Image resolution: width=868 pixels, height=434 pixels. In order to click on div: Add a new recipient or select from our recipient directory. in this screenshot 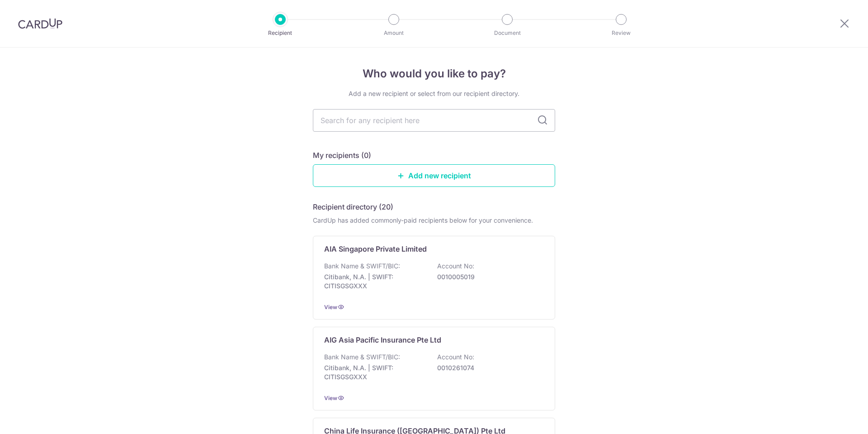, I will do `click(434, 94)`.